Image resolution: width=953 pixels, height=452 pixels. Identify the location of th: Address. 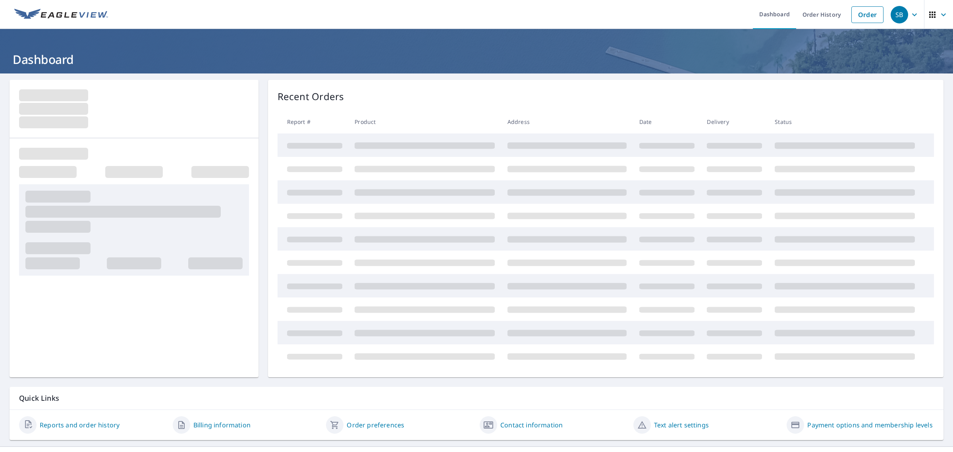
(567, 122).